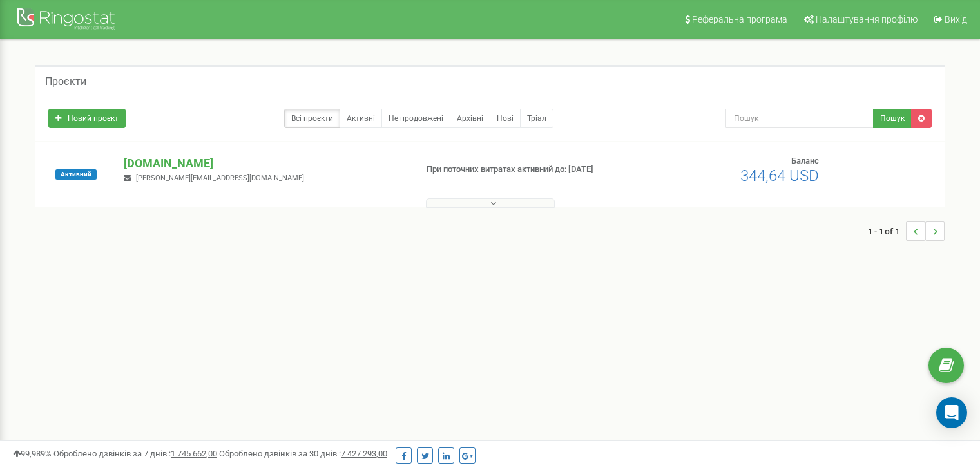 The width and height of the screenshot is (980, 470). I want to click on input: Пошук, so click(799, 118).